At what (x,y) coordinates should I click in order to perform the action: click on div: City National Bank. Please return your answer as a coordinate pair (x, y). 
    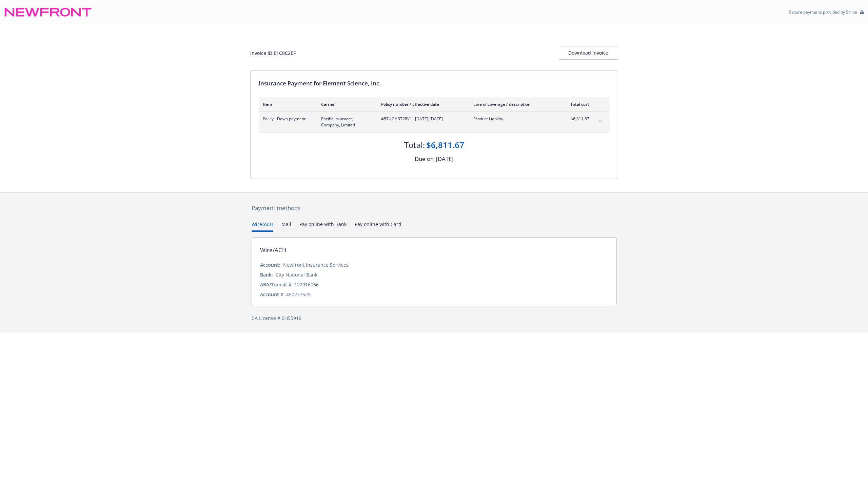
    Looking at the image, I should click on (296, 274).